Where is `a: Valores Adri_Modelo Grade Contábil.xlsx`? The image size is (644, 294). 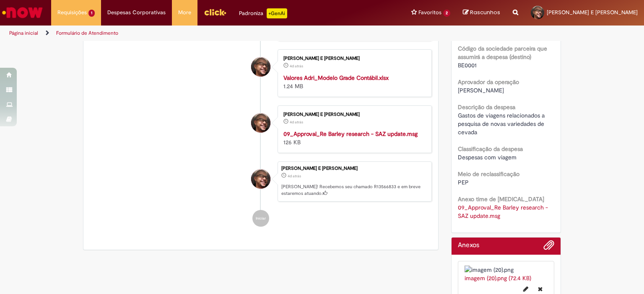 a: Valores Adri_Modelo Grade Contábil.xlsx is located at coordinates (336, 77).